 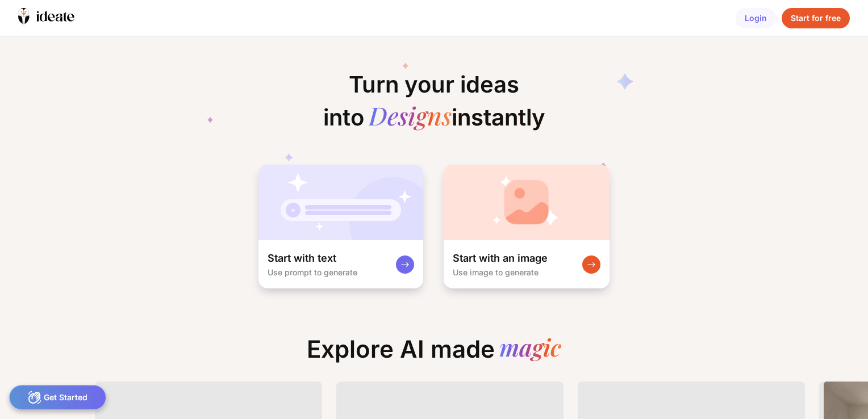 What do you see at coordinates (816, 18) in the screenshot?
I see `div: Start for free` at bounding box center [816, 18].